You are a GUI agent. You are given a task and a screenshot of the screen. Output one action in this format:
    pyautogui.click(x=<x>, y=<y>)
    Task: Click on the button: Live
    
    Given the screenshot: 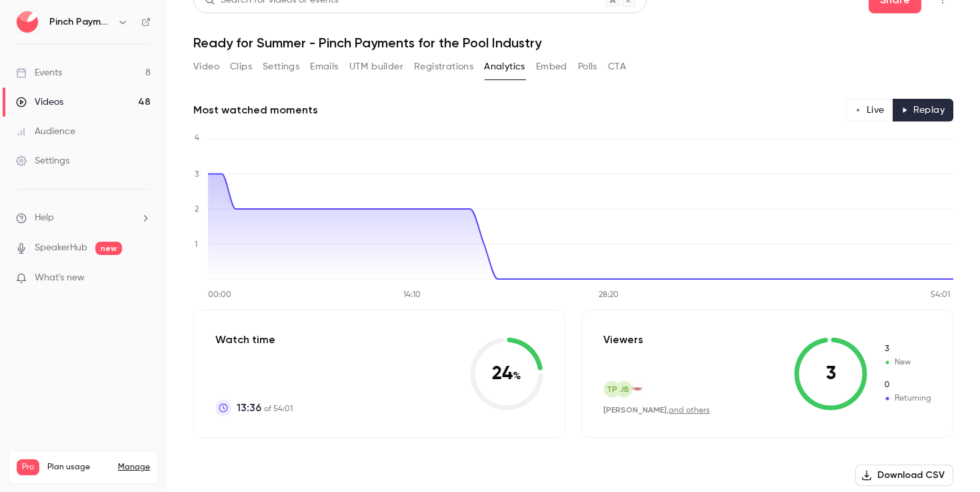 What is the action you would take?
    pyautogui.click(x=869, y=110)
    